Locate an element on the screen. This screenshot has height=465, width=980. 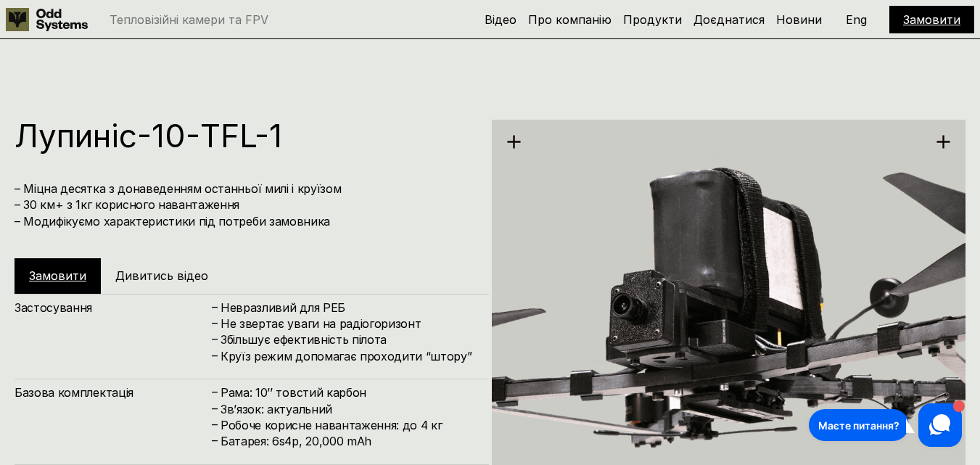
h1: Лупиніс-10-TFL-1 is located at coordinates (245, 136).